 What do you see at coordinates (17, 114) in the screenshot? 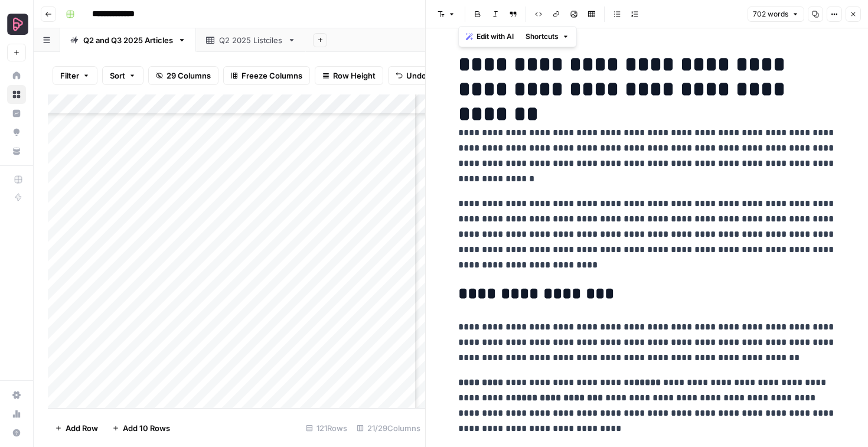
I see `a: Insights` at bounding box center [17, 114].